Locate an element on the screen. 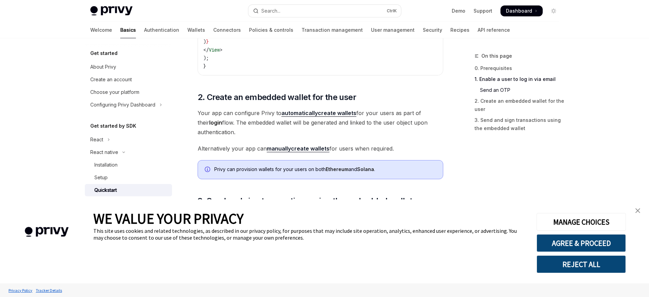 Image resolution: width=649 pixels, height=297 pixels. a: Privacy Policy is located at coordinates (20, 290).